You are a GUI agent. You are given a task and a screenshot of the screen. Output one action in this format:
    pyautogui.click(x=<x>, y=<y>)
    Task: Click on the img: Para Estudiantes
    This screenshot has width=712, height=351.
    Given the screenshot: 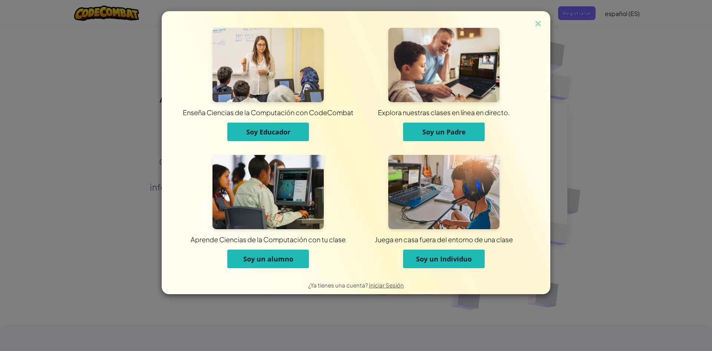 What is the action you would take?
    pyautogui.click(x=268, y=192)
    